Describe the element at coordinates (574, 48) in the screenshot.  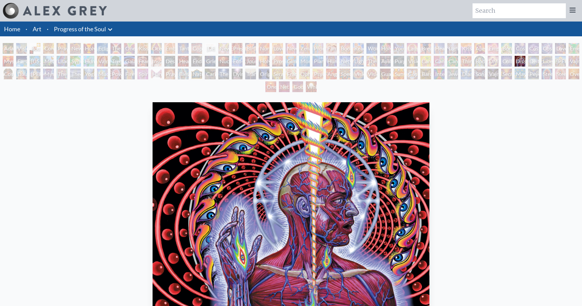
I see `div: Emerald Grail` at that location.